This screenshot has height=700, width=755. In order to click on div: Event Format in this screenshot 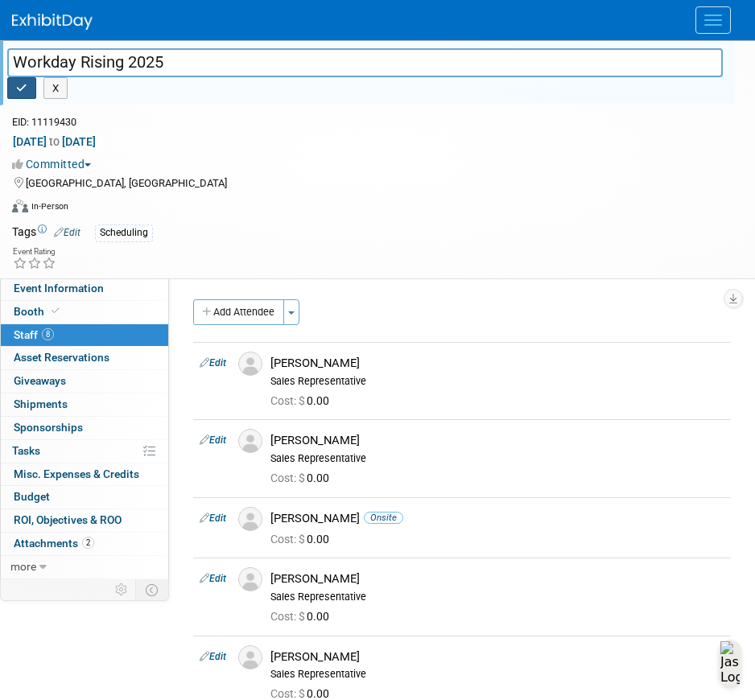, I will do `click(373, 209)`.